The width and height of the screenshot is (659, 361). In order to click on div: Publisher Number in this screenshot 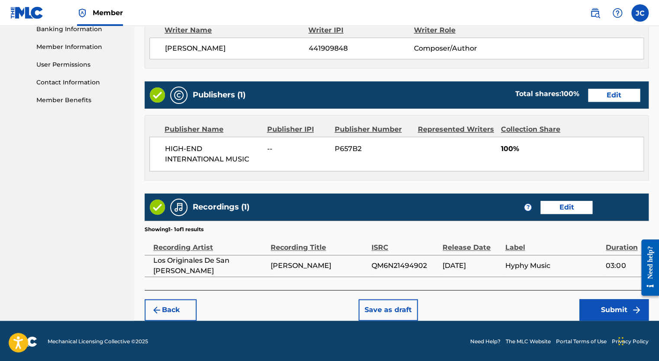, I will do `click(373, 129)`.